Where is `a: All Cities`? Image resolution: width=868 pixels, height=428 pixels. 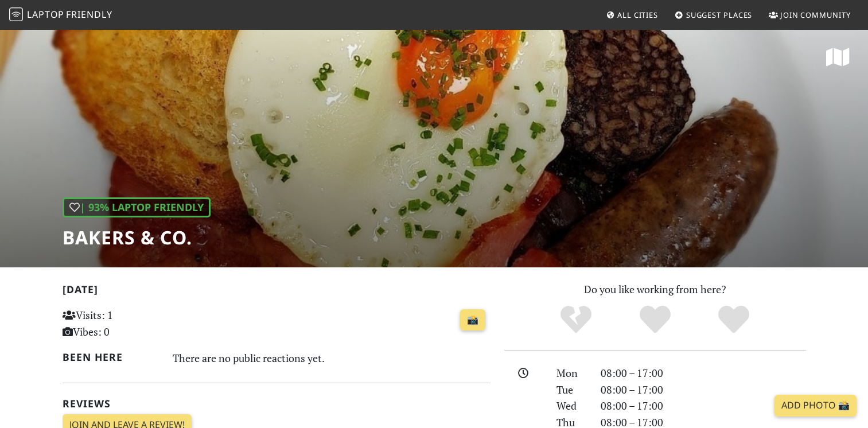 a: All Cities is located at coordinates (632, 15).